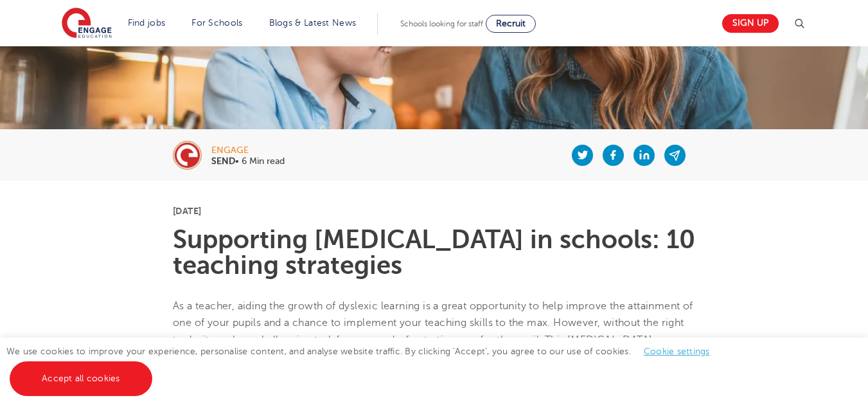 Image resolution: width=868 pixels, height=407 pixels. I want to click on a: Accept all cookies, so click(81, 379).